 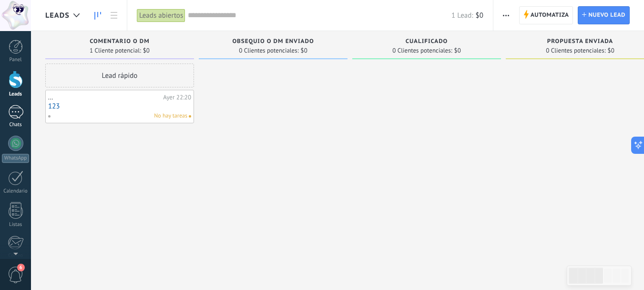 What do you see at coordinates (161, 15) in the screenshot?
I see `div: Leads abiertos` at bounding box center [161, 15].